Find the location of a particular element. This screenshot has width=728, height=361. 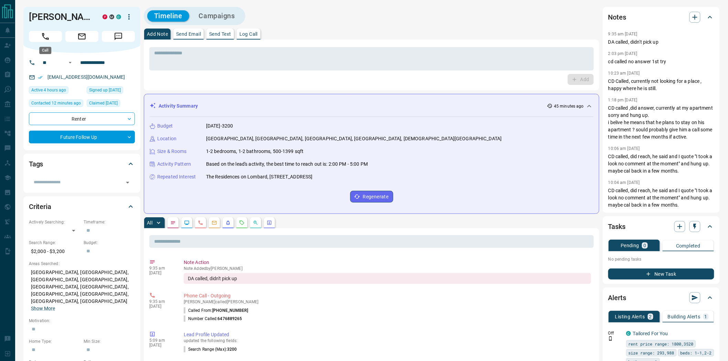

p: Activity Summary is located at coordinates (178, 106).